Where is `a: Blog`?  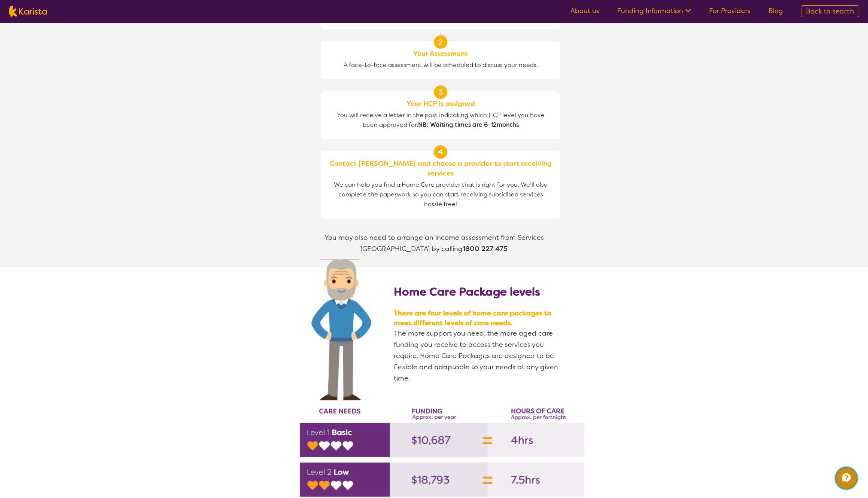 a: Blog is located at coordinates (776, 11).